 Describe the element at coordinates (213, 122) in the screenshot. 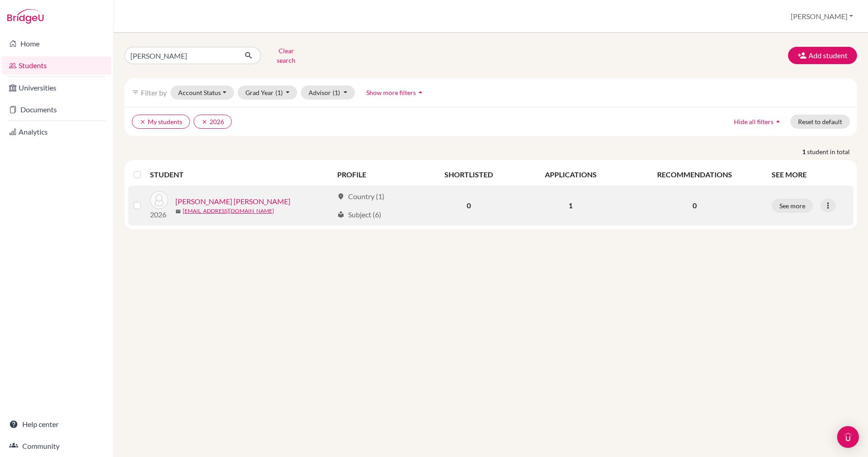

I see `button: clear2026` at that location.